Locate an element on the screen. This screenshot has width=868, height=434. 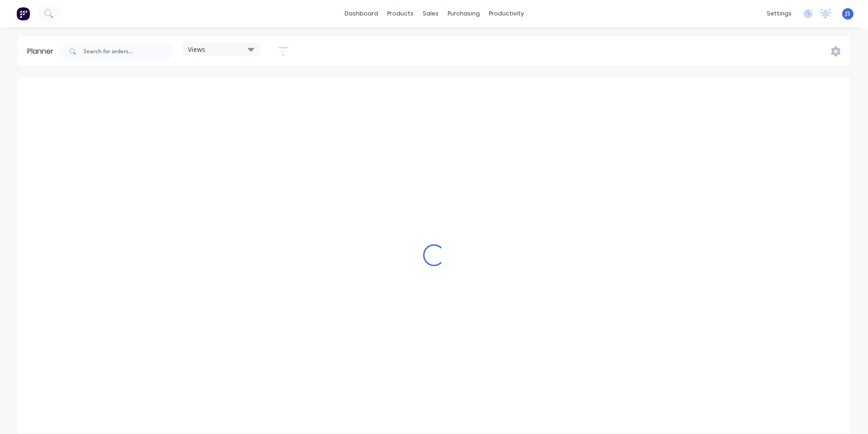
div: settings is located at coordinates (779, 14).